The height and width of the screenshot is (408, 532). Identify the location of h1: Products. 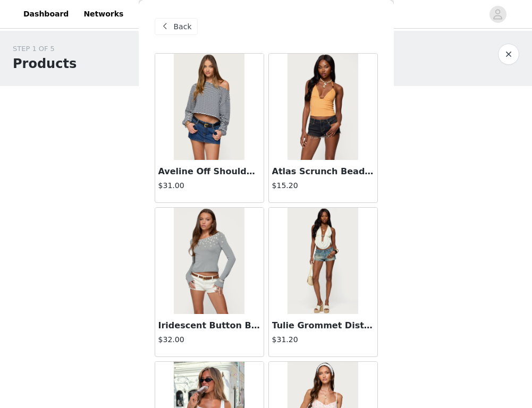
(45, 64).